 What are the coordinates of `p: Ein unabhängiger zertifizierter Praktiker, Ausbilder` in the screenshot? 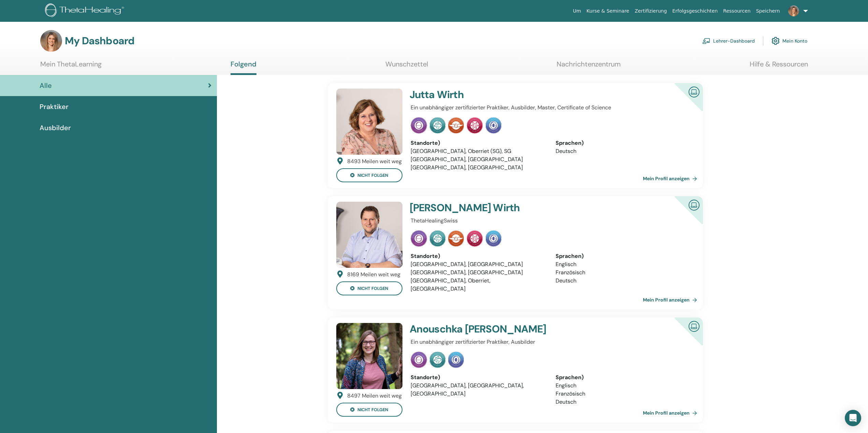 It's located at (551, 342).